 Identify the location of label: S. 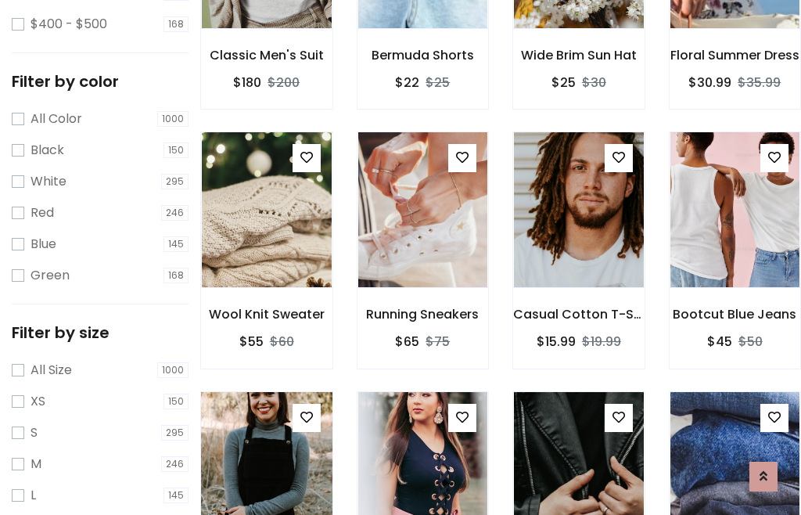
(34, 433).